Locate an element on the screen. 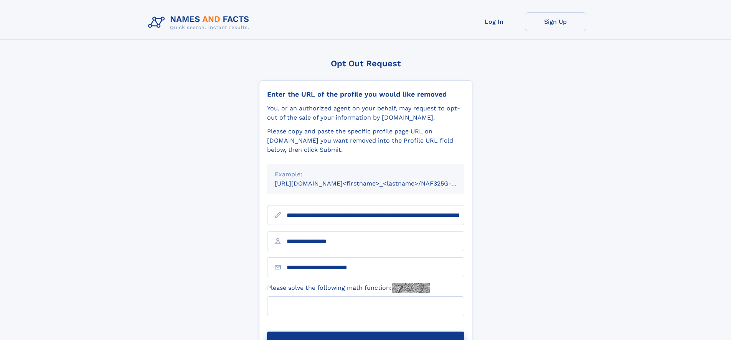 This screenshot has width=731, height=340. a: Sign Up is located at coordinates (555, 21).